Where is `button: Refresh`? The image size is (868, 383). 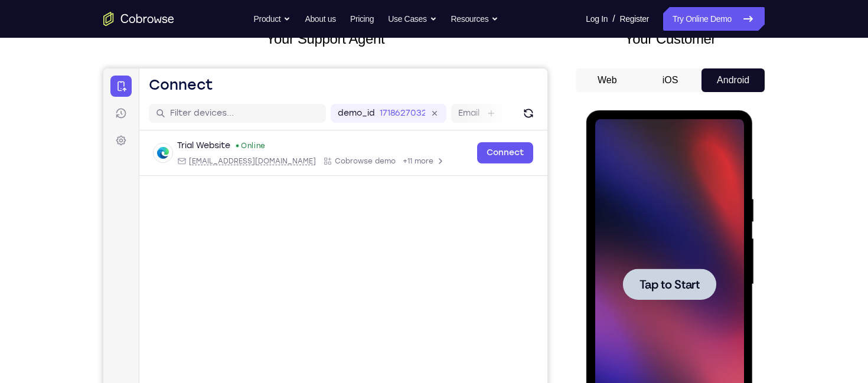 button: Refresh is located at coordinates (425, 45).